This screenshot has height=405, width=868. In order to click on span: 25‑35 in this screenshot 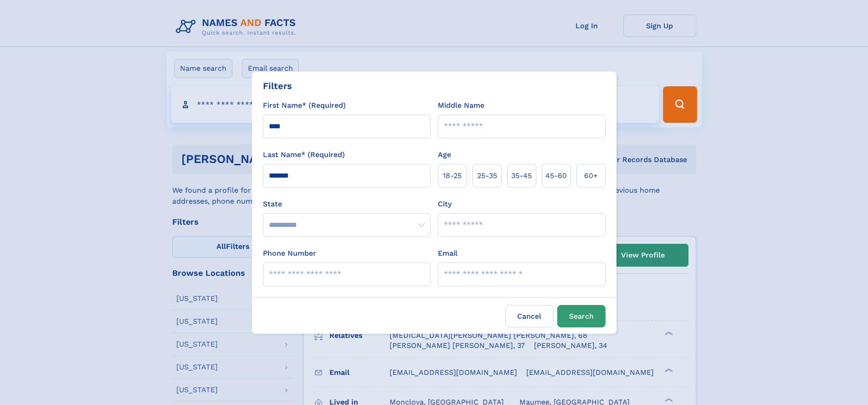, I will do `click(488, 175)`.